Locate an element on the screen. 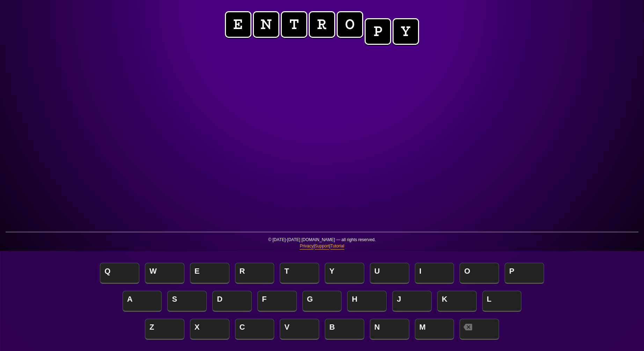 The width and height of the screenshot is (644, 351). span: e is located at coordinates (238, 24).